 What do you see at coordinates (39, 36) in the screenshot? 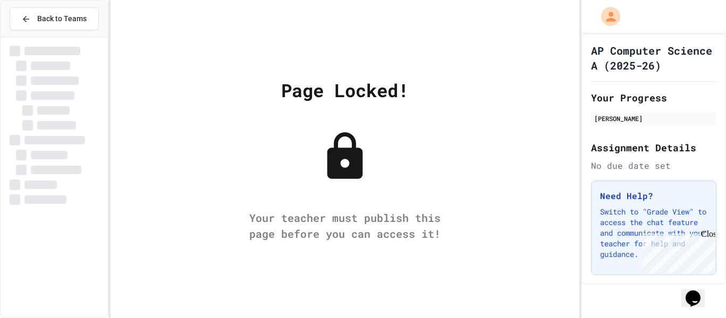
I see `div: Chat with us now!Close` at bounding box center [39, 36].